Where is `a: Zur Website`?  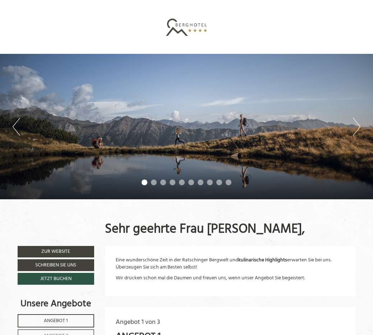
a: Zur Website is located at coordinates (56, 252).